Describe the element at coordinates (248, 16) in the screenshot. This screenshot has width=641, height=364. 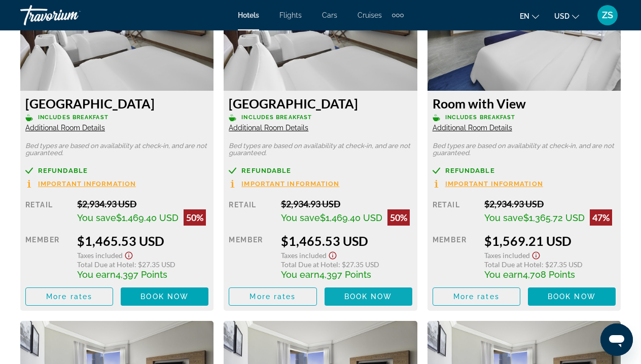
I see `a: Hotels` at that location.